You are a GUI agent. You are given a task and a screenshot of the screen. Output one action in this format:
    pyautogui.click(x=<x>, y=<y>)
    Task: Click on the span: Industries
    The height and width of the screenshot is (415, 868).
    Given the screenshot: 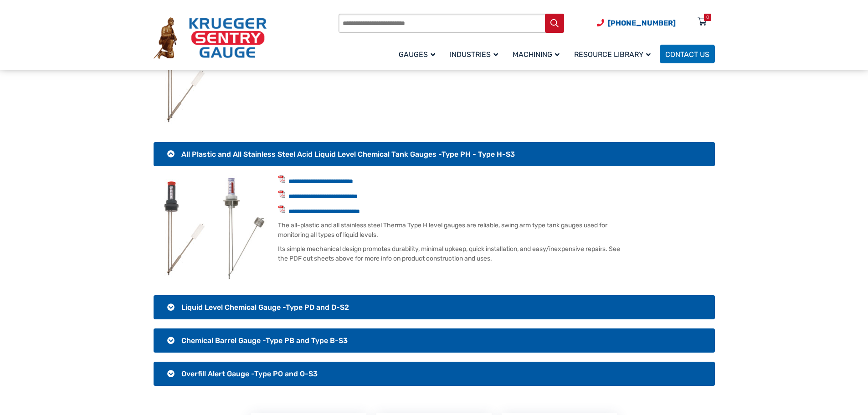 What is the action you would take?
    pyautogui.click(x=474, y=54)
    